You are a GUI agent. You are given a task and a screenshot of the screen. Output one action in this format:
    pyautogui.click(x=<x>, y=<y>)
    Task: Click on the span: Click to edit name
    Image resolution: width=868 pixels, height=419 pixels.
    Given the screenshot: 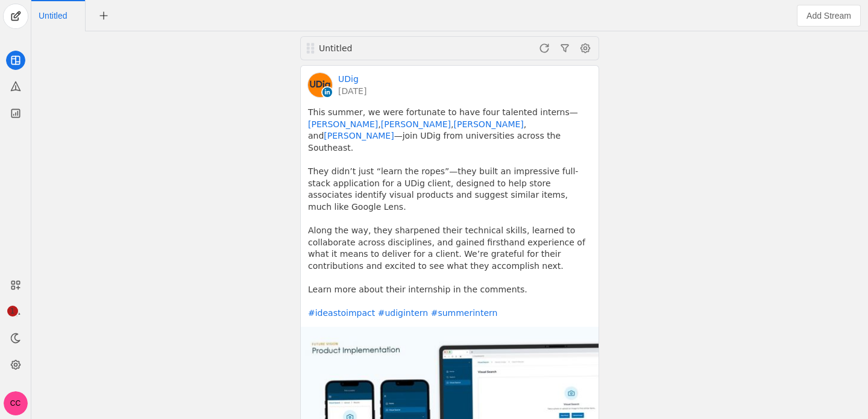 What is the action you would take?
    pyautogui.click(x=52, y=16)
    